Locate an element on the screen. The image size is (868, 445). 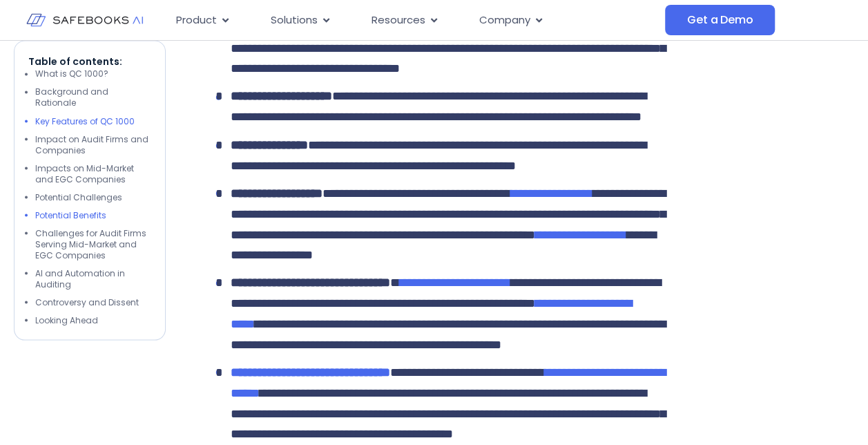
li: Controversy and Dissent is located at coordinates (93, 303).